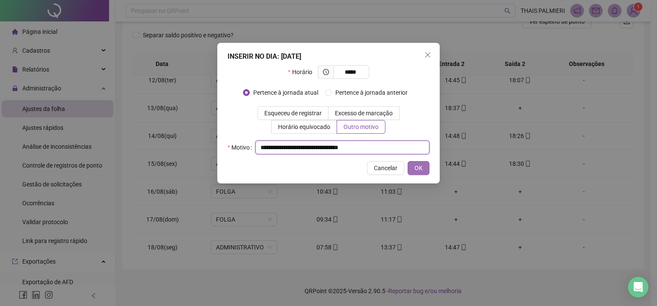  Describe the element at coordinates (428, 55) in the screenshot. I see `button: Close` at that location.